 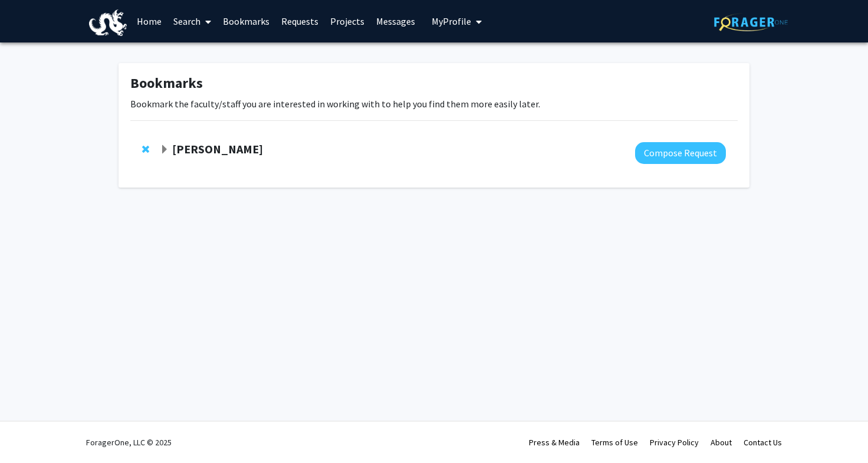 What do you see at coordinates (615, 443) in the screenshot?
I see `a: Terms of Use` at bounding box center [615, 443].